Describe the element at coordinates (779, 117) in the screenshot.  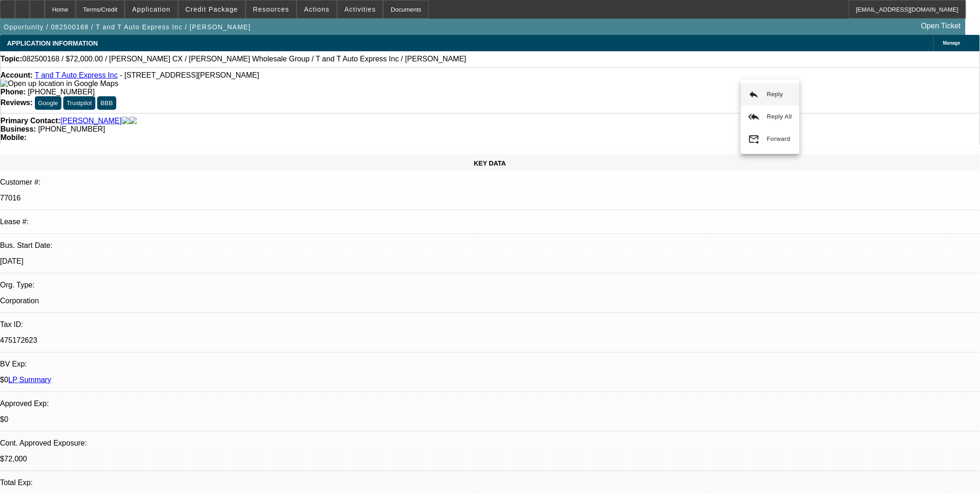
I see `span: Reply All` at that location.